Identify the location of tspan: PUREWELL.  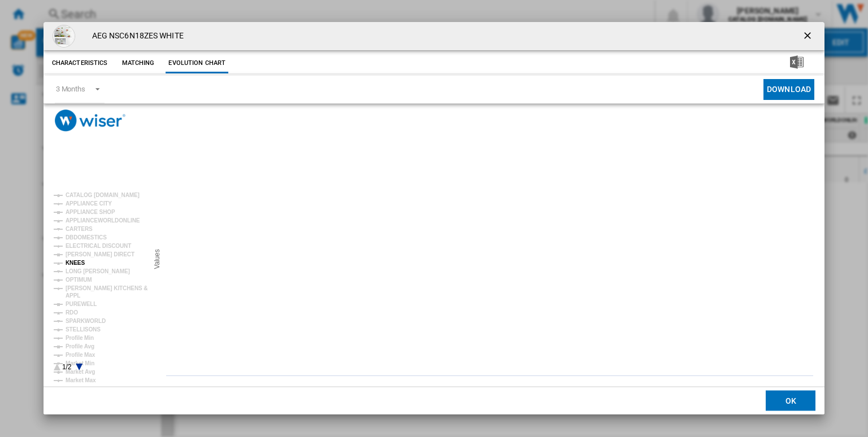
(81, 304).